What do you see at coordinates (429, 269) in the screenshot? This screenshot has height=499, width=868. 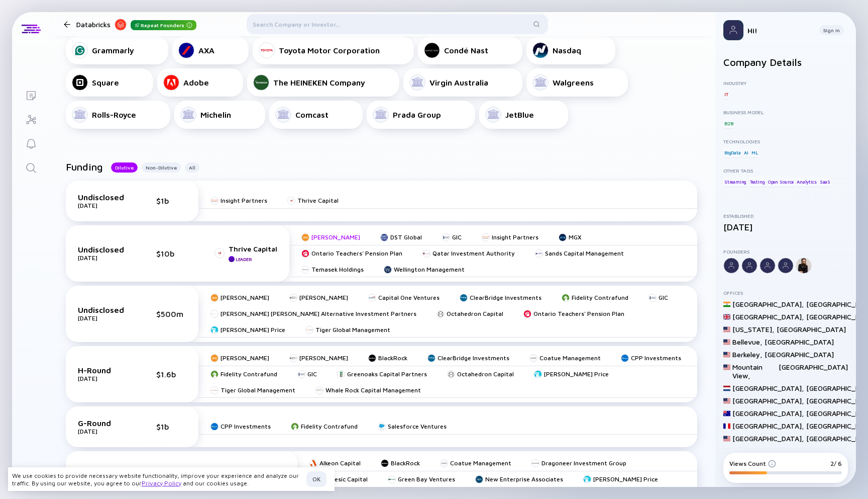 I see `div: Wellington Management` at bounding box center [429, 269].